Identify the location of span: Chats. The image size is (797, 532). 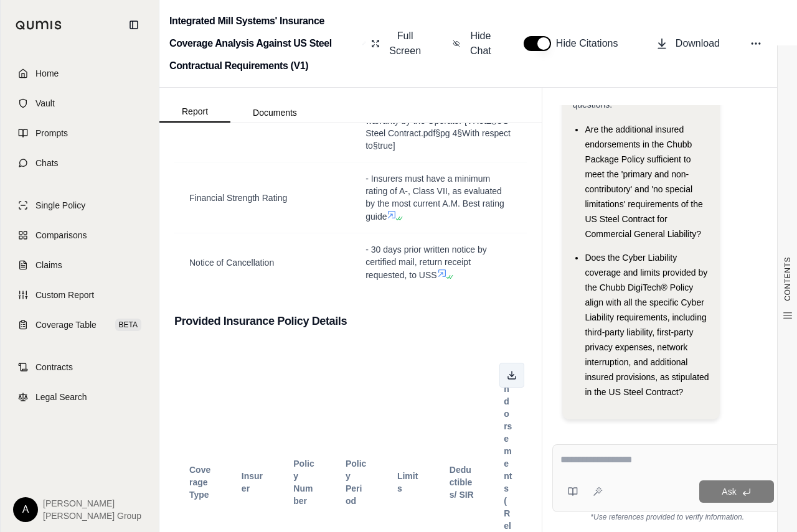
(47, 163).